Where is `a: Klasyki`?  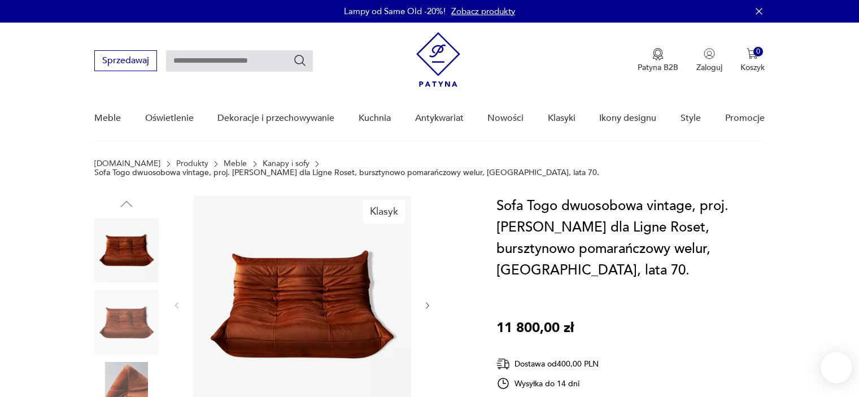
a: Klasyki is located at coordinates (561, 118).